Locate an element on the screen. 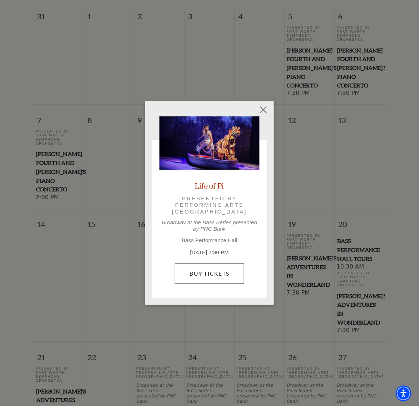  button: Close is located at coordinates (263, 110).